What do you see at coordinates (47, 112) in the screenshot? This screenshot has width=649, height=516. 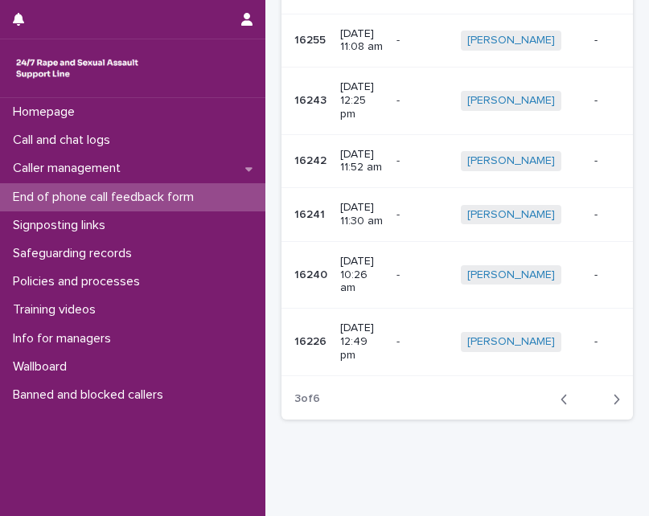 I see `p: Homepage` at bounding box center [47, 112].